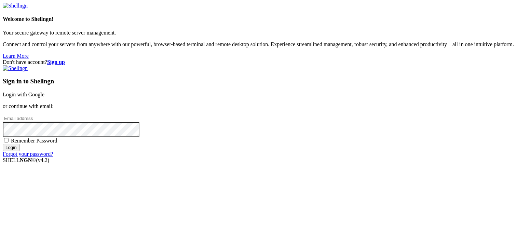 The image size is (530, 245). What do you see at coordinates (56, 62) in the screenshot?
I see `strong: Sign up` at bounding box center [56, 62].